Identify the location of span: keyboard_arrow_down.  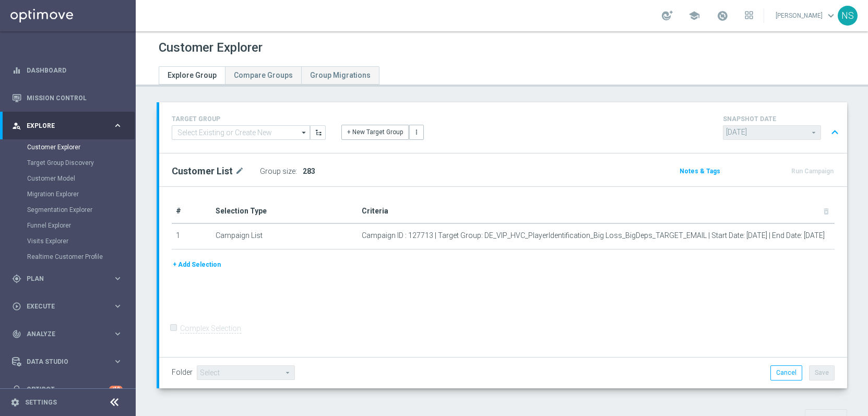
(831, 15).